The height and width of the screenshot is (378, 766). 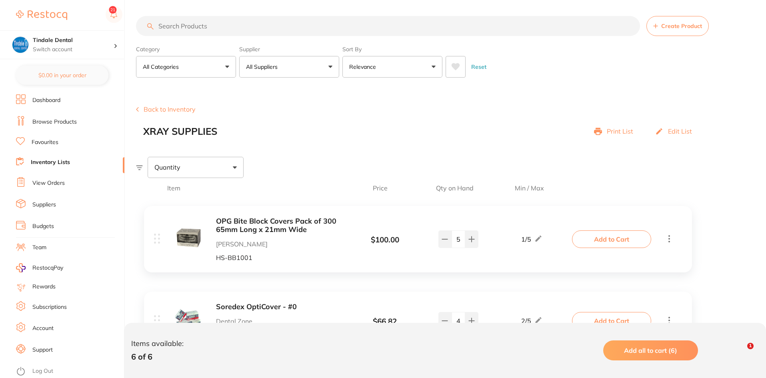 I want to click on p: All Categories, so click(x=162, y=67).